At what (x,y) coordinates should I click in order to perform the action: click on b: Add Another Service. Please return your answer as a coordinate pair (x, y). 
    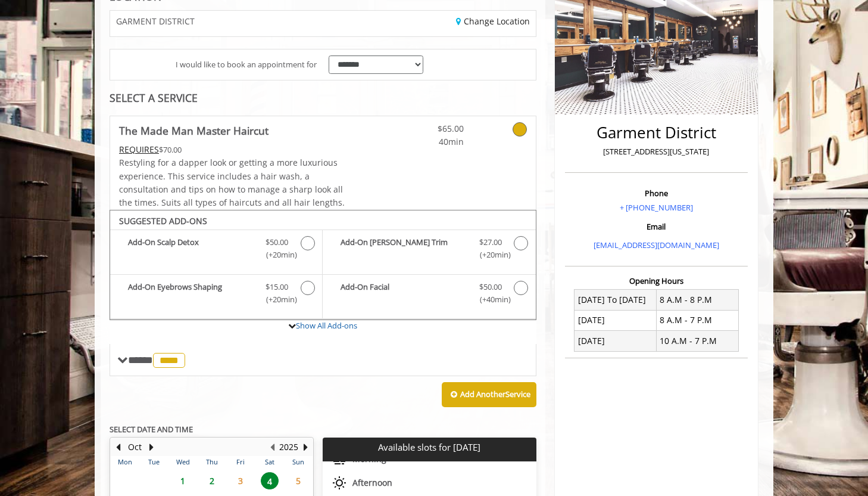
    Looking at the image, I should click on (496, 394).